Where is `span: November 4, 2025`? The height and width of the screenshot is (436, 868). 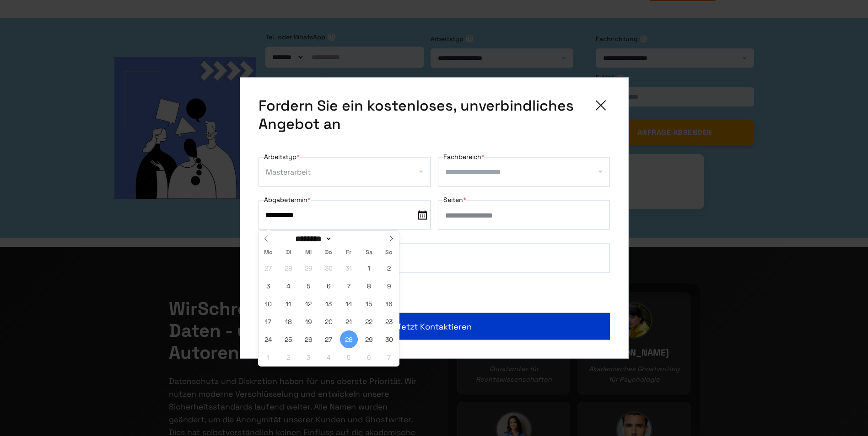
span: November 4, 2025 is located at coordinates (289, 286).